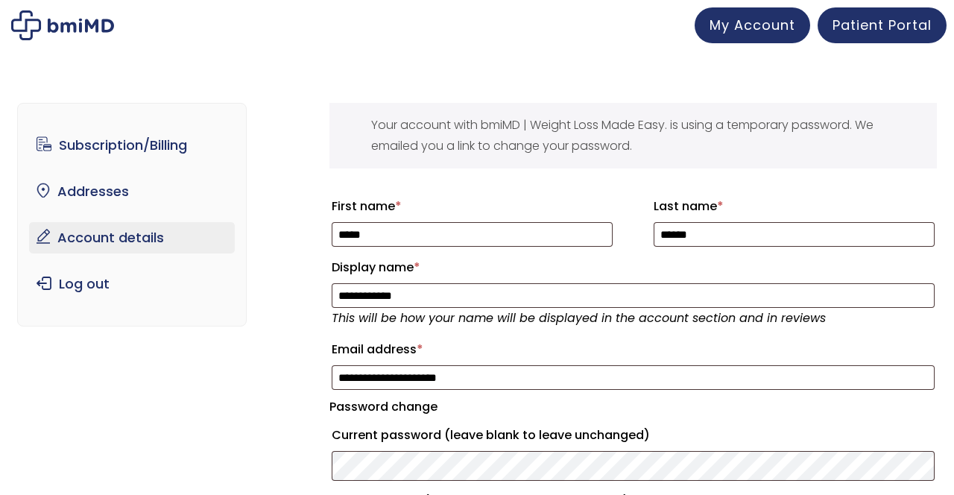 Image resolution: width=954 pixels, height=495 pixels. Describe the element at coordinates (633, 268) in the screenshot. I see `label: Display name` at that location.